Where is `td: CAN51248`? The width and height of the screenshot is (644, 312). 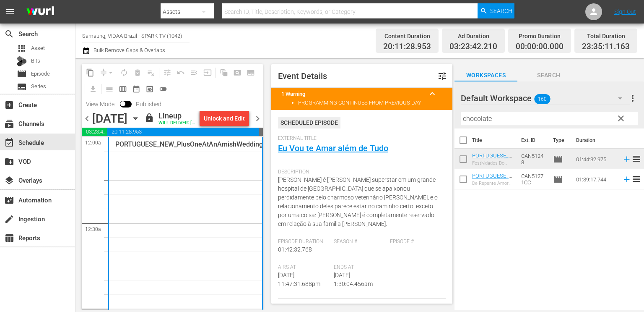
td: CAN51248 is located at coordinates (533, 159).